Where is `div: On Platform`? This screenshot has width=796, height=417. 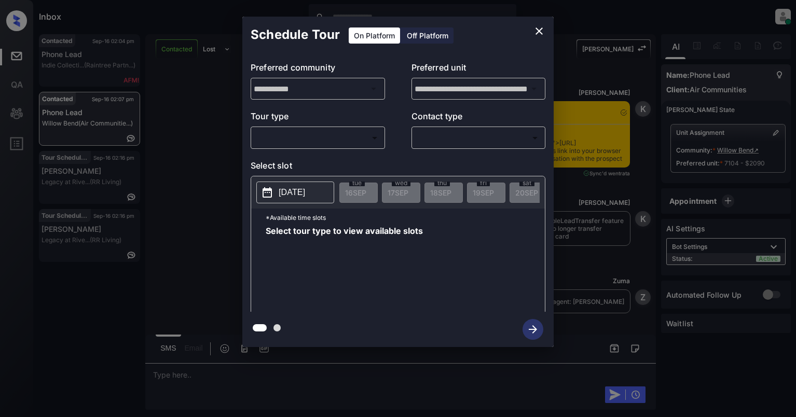 div: On Platform is located at coordinates (374, 35).